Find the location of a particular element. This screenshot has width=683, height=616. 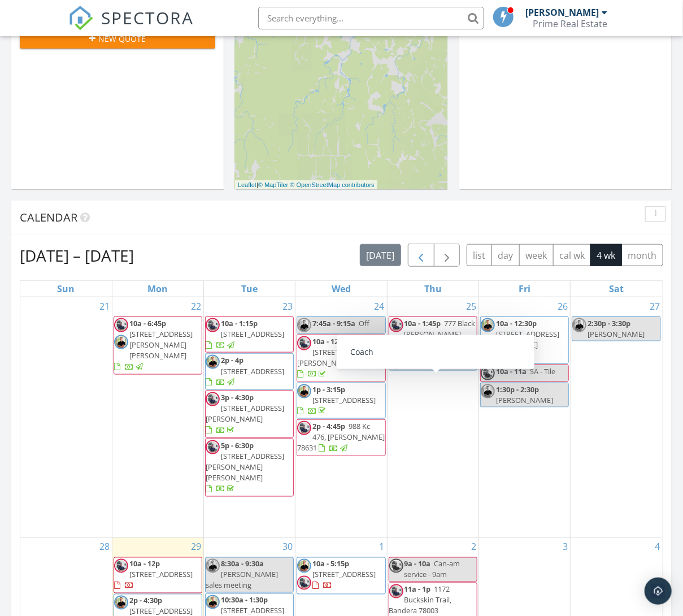

span: 10a - 5:15p is located at coordinates (331, 564).